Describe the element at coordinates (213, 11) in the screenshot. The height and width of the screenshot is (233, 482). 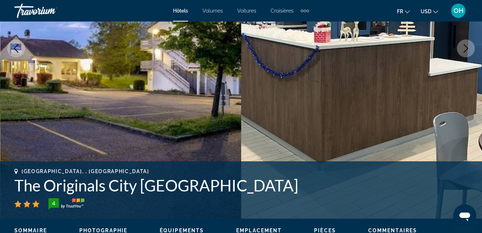
I see `a: Volumes` at that location.